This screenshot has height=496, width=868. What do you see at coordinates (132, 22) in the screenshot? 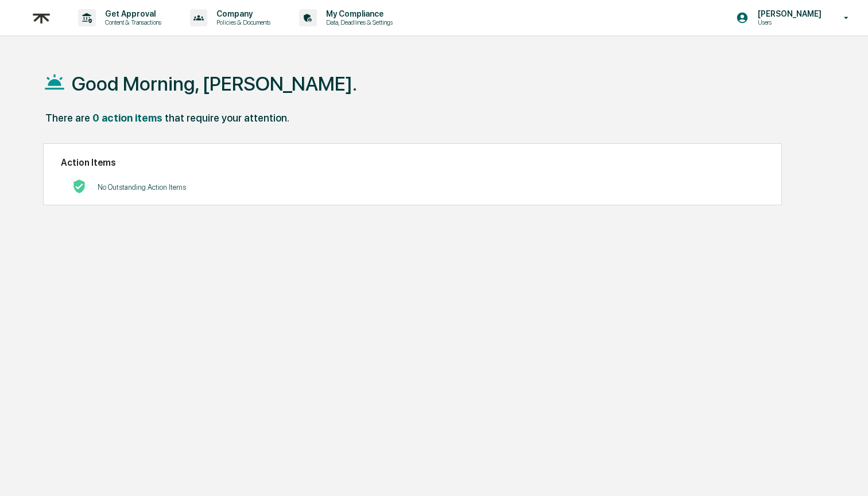
I see `p: Content & Transactions` at bounding box center [132, 22].